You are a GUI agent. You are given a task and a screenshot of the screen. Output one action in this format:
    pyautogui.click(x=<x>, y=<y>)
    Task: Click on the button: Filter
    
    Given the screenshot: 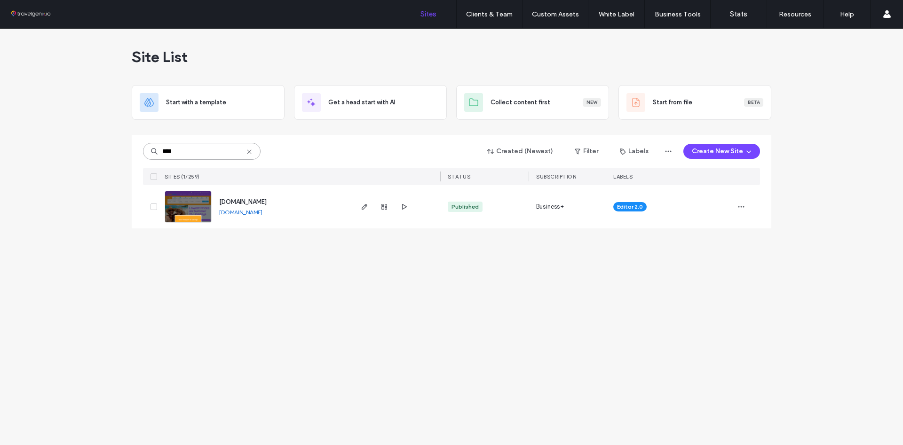 What is the action you would take?
    pyautogui.click(x=586, y=151)
    